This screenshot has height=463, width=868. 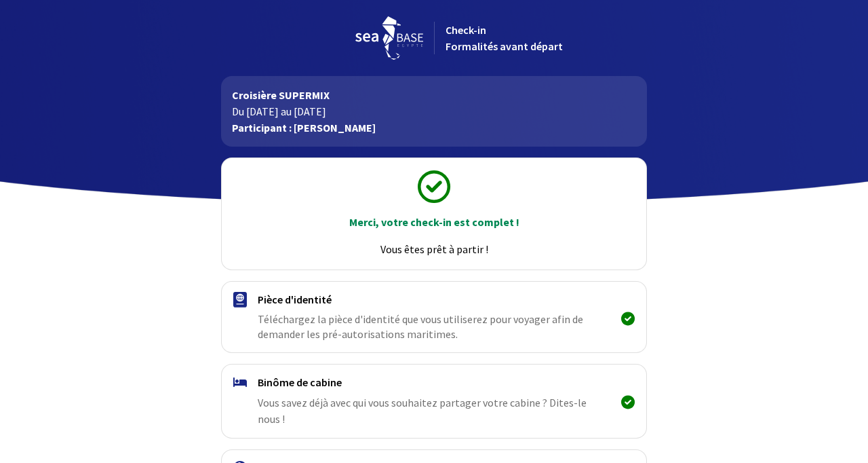 What do you see at coordinates (433, 382) in the screenshot?
I see `h4: Binôme de cabine` at bounding box center [433, 382].